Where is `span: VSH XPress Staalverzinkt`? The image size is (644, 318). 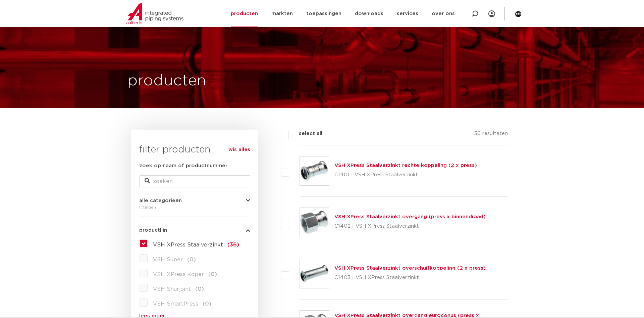 span: VSH XPress Staalverzinkt is located at coordinates (188, 245).